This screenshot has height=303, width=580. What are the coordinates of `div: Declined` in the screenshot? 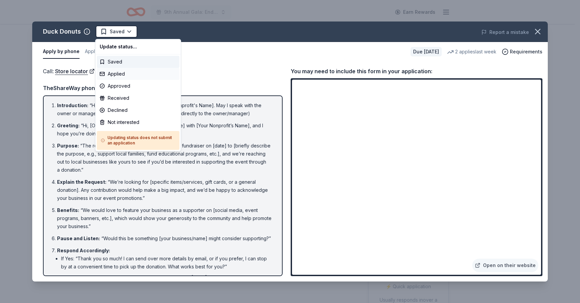 It's located at (138, 110).